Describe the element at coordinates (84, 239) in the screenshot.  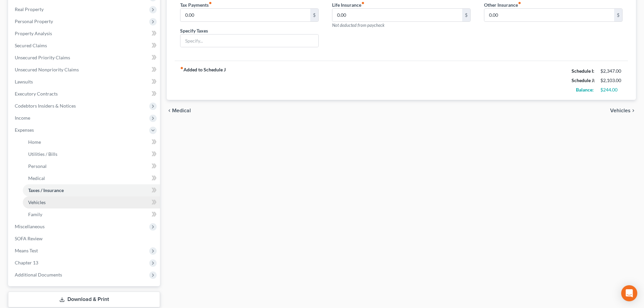
I see `a: SOFA Review` at that location.